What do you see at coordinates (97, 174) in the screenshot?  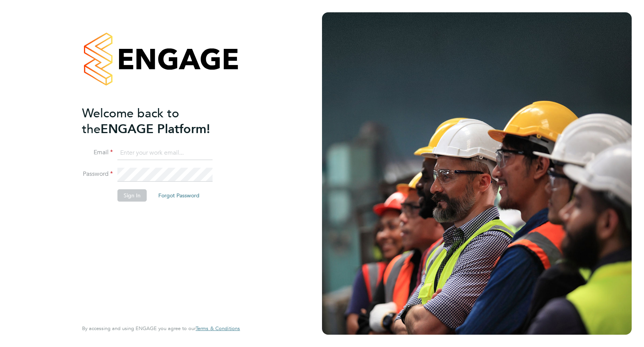 I see `label: Password` at bounding box center [97, 174].